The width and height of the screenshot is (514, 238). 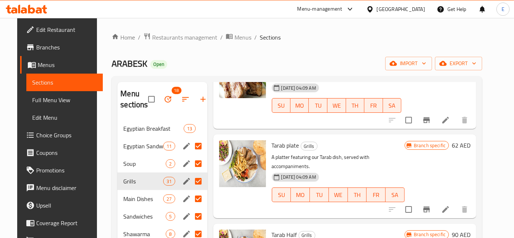 What do you see at coordinates (144, 216) in the screenshot?
I see `span: Sandwiches` at bounding box center [144, 216].